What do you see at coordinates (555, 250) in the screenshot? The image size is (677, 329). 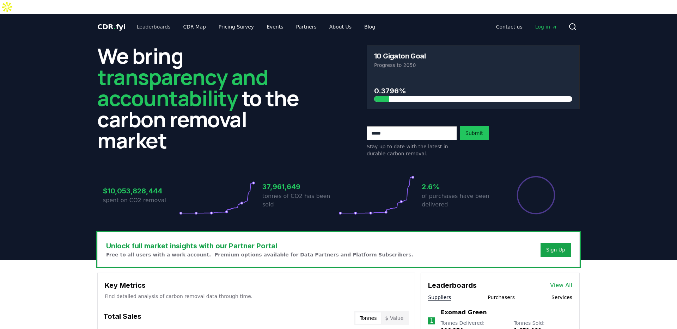 I see `div: Sign Up` at bounding box center [555, 250].